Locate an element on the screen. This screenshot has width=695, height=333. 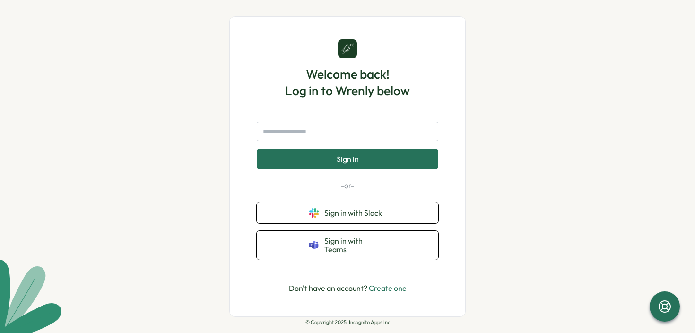
button: Sign in with Teams is located at coordinates (348, 245).